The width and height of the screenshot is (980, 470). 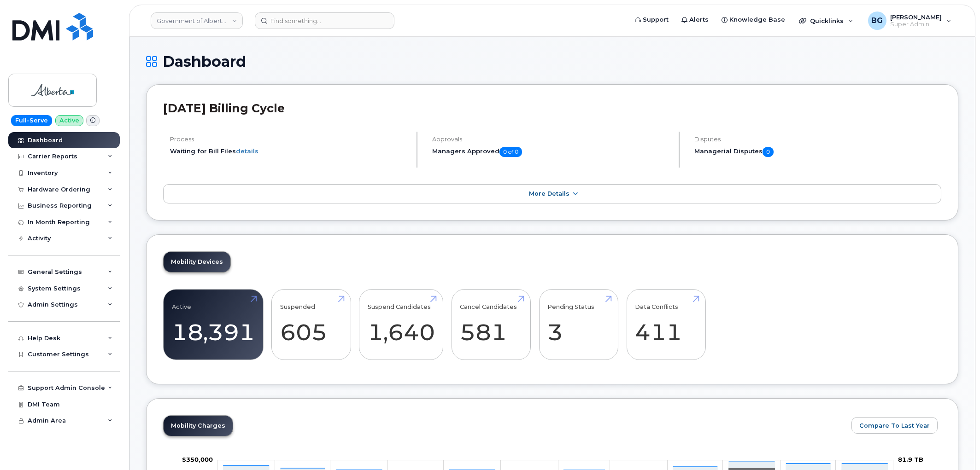 I want to click on a: Cancel Candidates 581, so click(x=491, y=325).